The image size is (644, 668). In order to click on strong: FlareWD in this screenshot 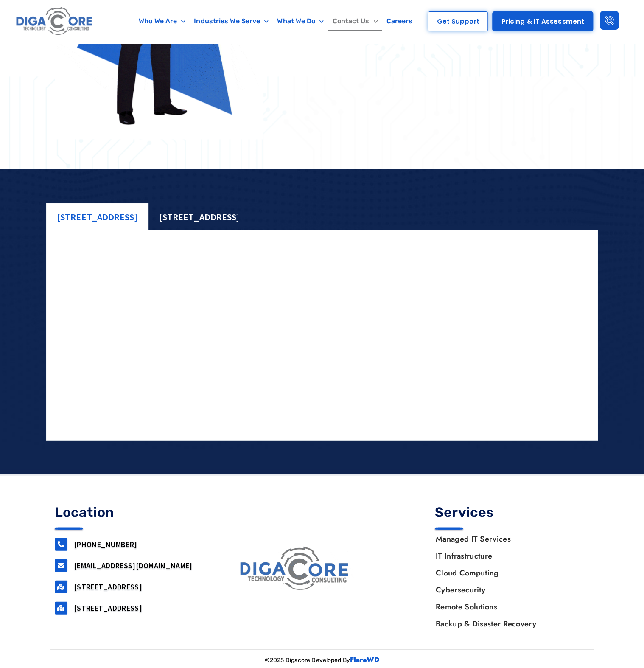, I will do `click(365, 659)`.